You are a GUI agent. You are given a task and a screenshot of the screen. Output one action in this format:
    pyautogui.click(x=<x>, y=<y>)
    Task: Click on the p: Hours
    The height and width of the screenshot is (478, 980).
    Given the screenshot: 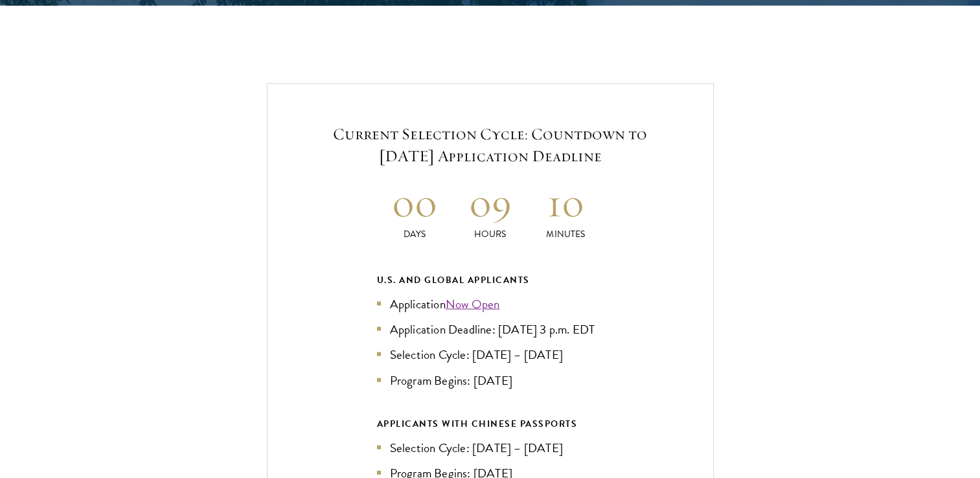 What is the action you would take?
    pyautogui.click(x=490, y=234)
    